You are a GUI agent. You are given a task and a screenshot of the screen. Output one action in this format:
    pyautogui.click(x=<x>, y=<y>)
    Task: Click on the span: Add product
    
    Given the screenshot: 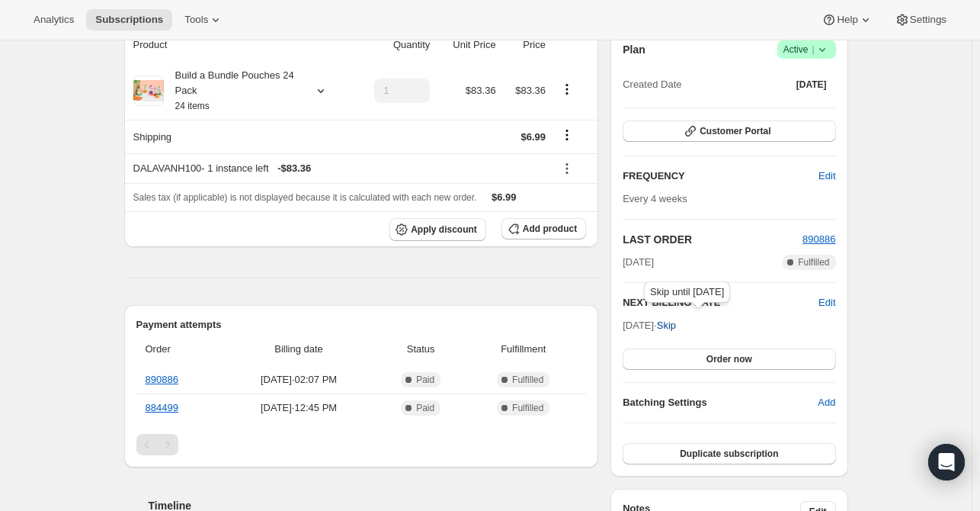 What is the action you would take?
    pyautogui.click(x=549, y=229)
    